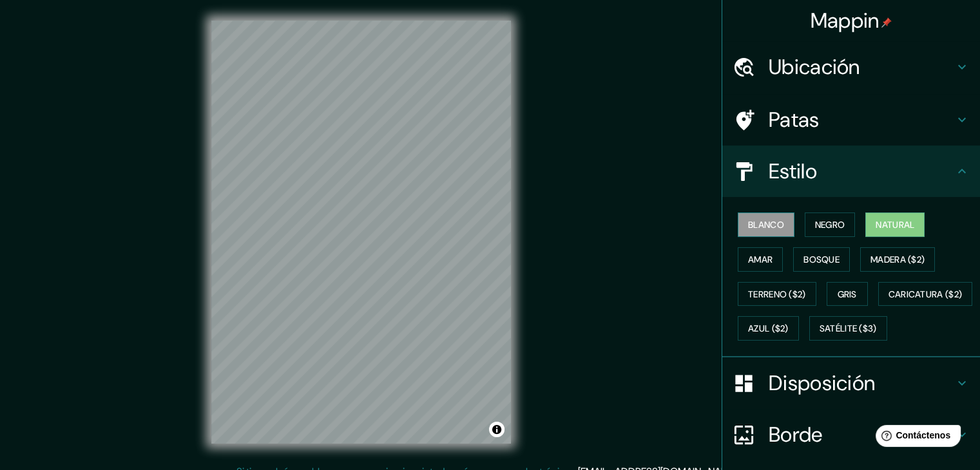 The image size is (980, 470). What do you see at coordinates (821, 259) in the screenshot?
I see `button: Bosque` at bounding box center [821, 259].